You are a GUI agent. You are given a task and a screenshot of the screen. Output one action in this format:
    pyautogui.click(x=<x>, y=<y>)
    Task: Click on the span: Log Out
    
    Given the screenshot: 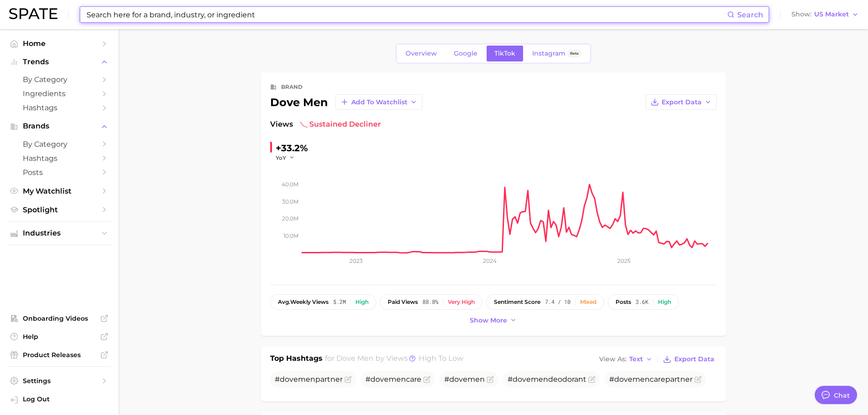 What is the action you would take?
    pyautogui.click(x=63, y=399)
    